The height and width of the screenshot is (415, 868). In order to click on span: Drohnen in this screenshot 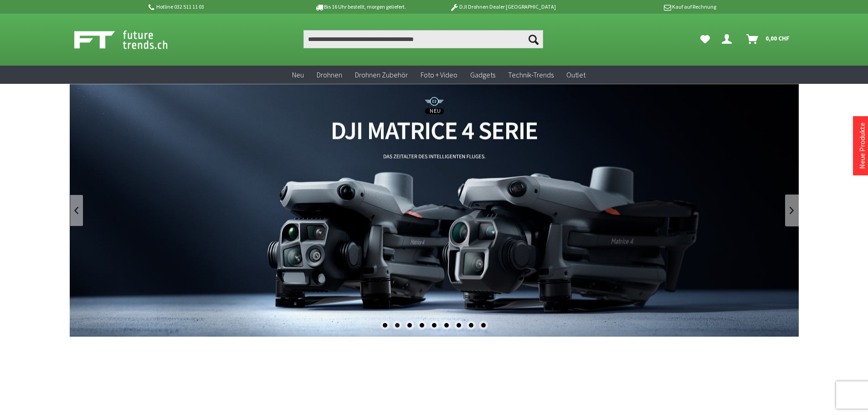, I will do `click(330, 75)`.